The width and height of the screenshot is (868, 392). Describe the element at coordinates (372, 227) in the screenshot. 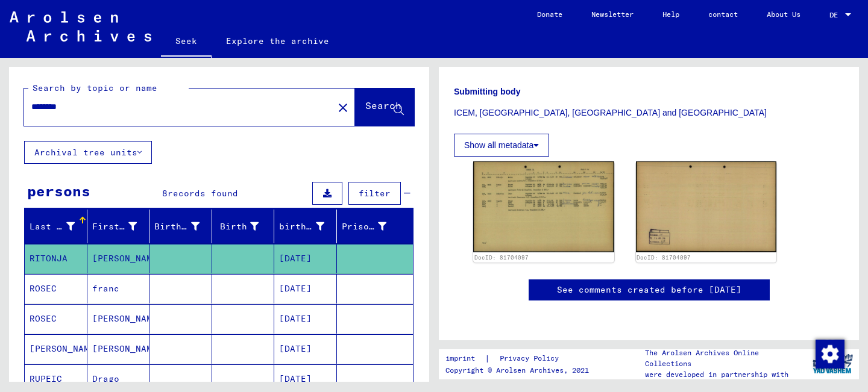

I see `div: Prisoner #` at that location.